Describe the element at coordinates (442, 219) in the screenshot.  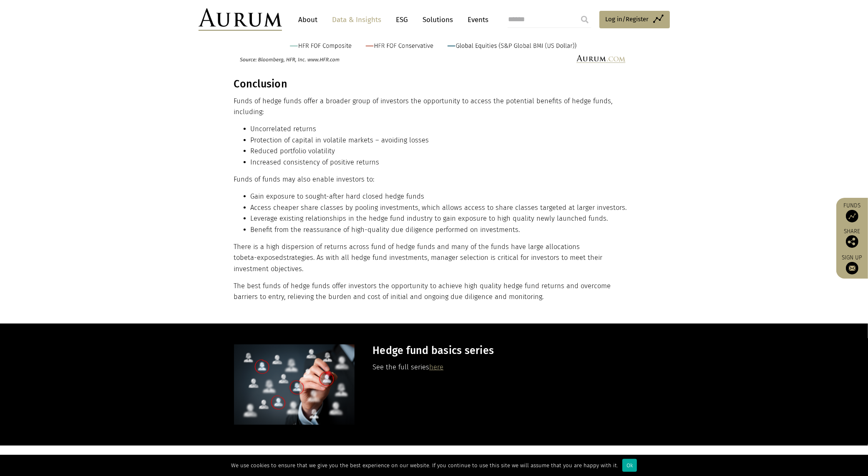
I see `li: Leverage existing relationships in the hedge fund industry to gain exposure to high quality newly...` at that location.